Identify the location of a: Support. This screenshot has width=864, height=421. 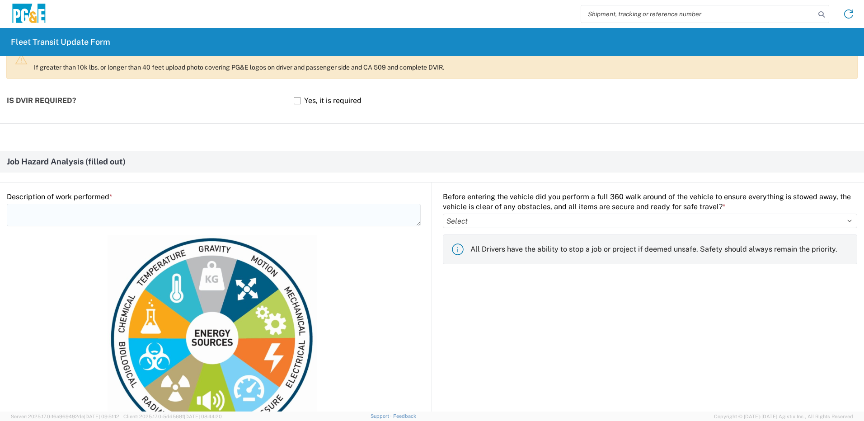
(382, 416).